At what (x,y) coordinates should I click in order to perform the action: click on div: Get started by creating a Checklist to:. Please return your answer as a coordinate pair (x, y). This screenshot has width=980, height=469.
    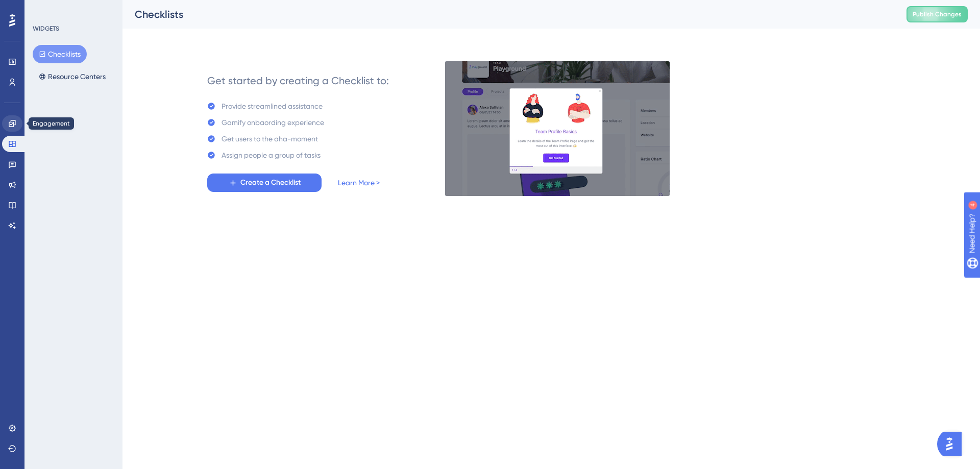
    Looking at the image, I should click on (298, 81).